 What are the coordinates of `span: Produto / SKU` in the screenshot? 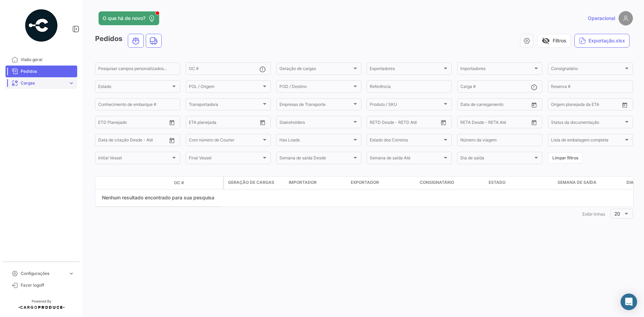 It's located at (406, 105).